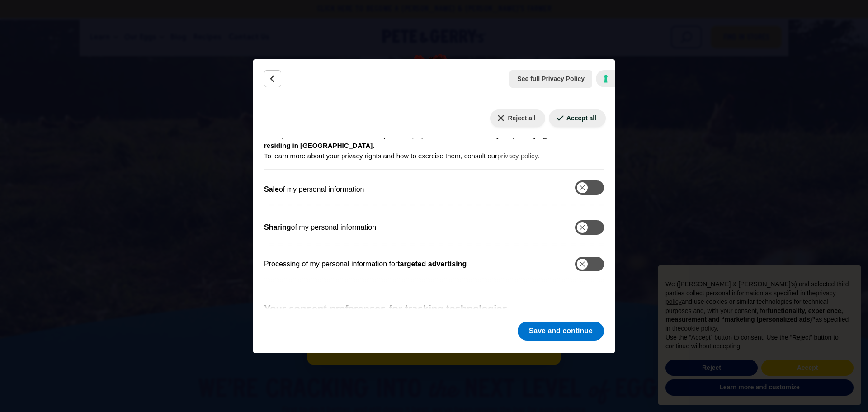 Image resolution: width=868 pixels, height=412 pixels. What do you see at coordinates (518, 155) in the screenshot?
I see `a: privacy policy` at bounding box center [518, 155].